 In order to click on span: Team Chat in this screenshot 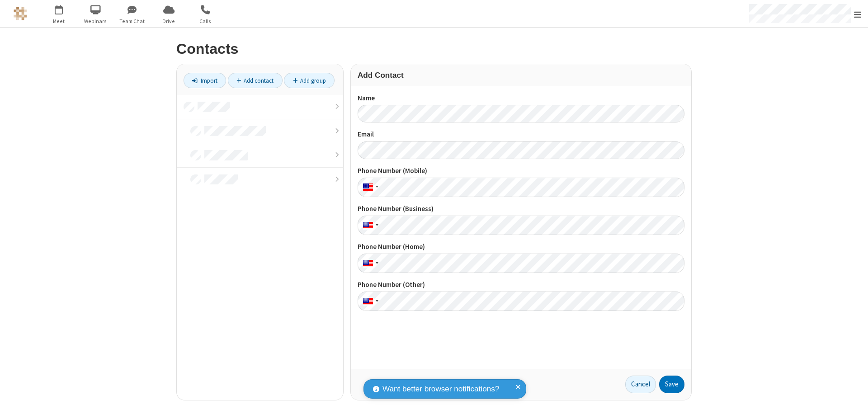, I will do `click(132, 21)`.